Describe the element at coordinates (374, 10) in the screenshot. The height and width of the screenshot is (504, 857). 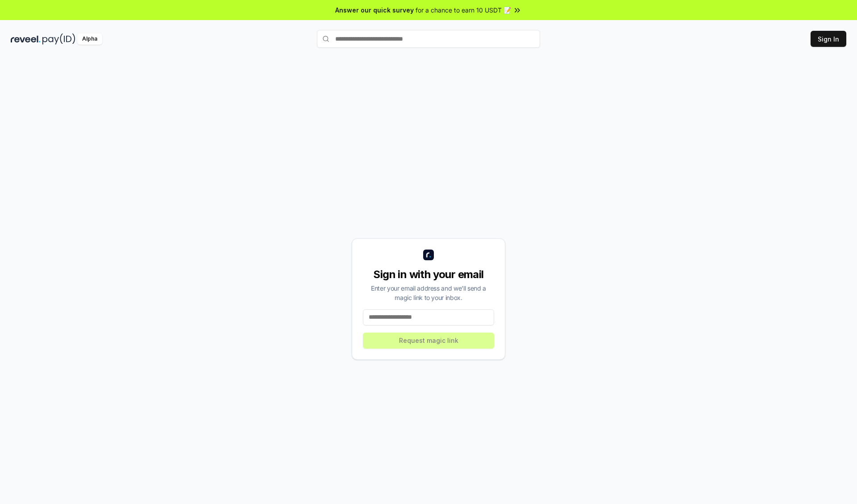
I see `span: Answer our quick survey` at that location.